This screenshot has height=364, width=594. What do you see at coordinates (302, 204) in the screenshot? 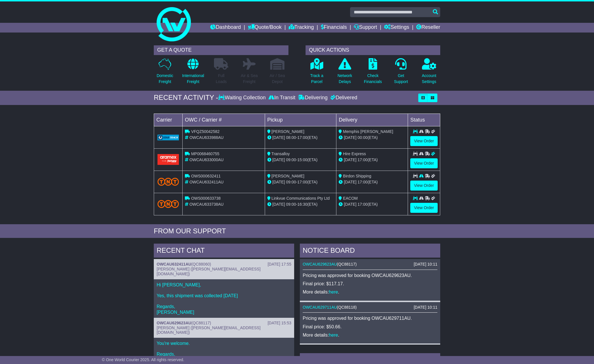
I see `span: 16:30` at bounding box center [302, 204].